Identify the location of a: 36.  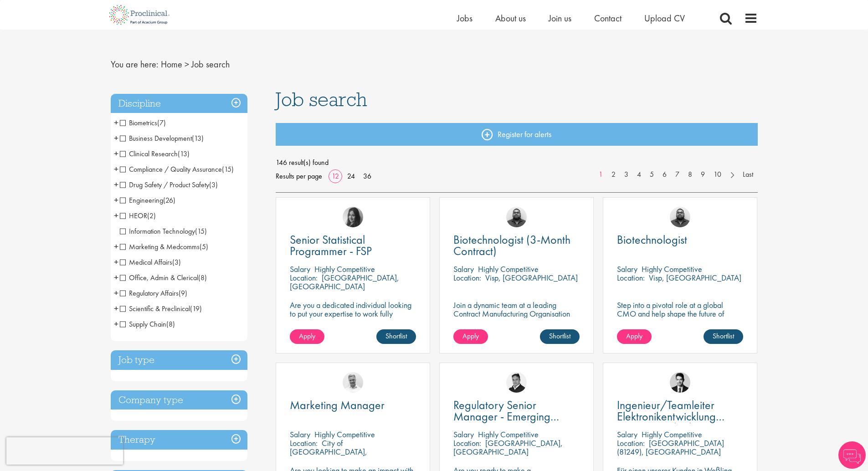
(367, 176).